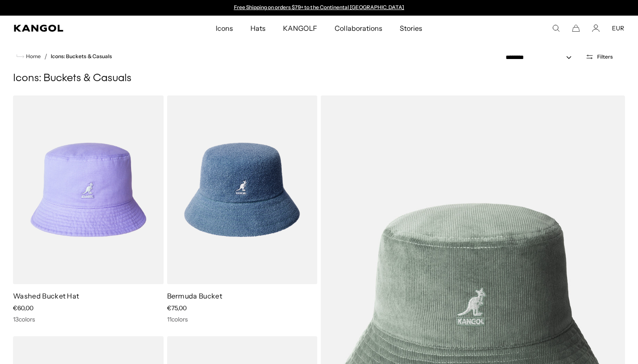  I want to click on span: Filters, so click(605, 57).